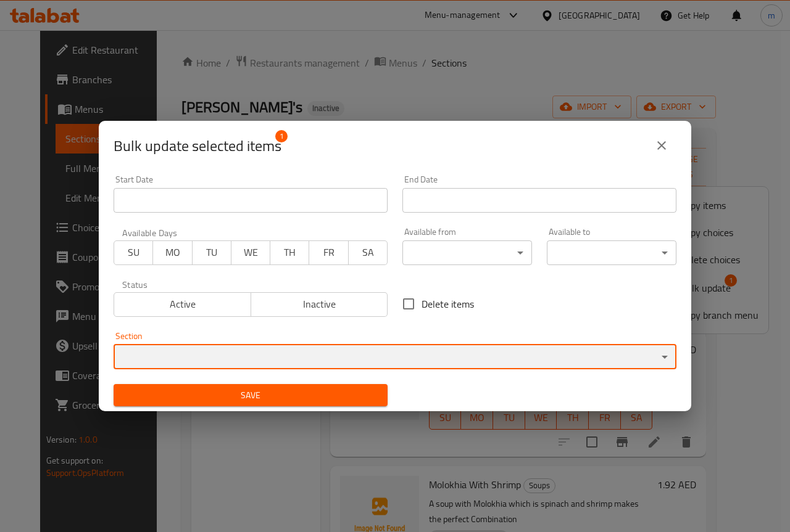  What do you see at coordinates (134, 252) in the screenshot?
I see `span: SU` at bounding box center [134, 252].